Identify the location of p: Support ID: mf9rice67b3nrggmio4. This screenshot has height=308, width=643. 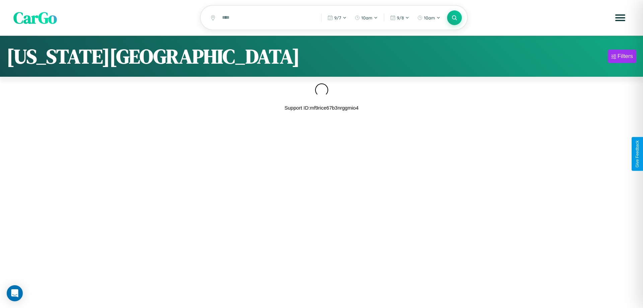
(321, 107).